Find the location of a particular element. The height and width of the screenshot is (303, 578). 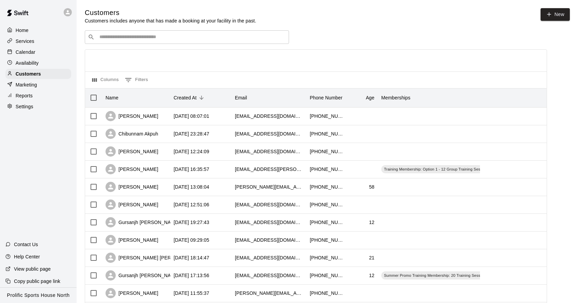

button: Sort is located at coordinates (202, 98).